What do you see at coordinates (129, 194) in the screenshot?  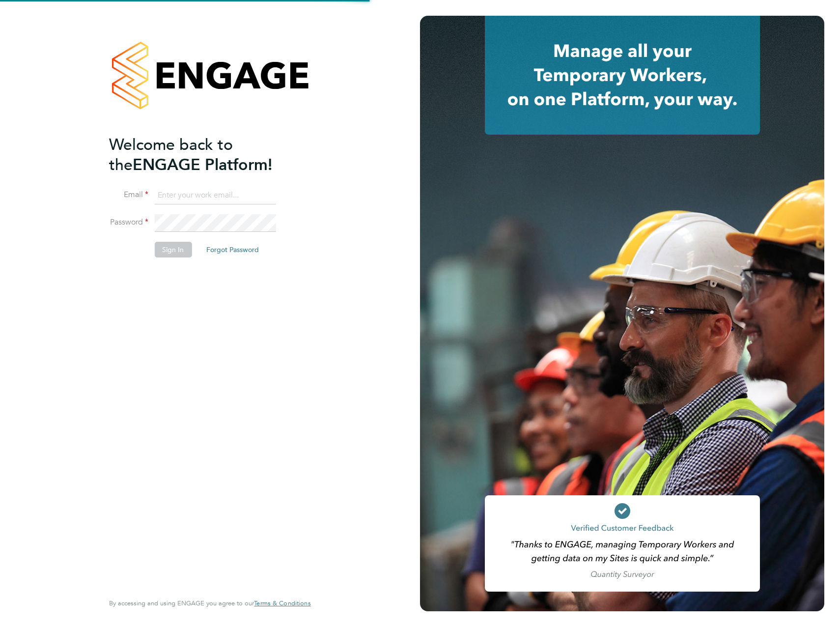 I see `label: Email` at bounding box center [129, 194].